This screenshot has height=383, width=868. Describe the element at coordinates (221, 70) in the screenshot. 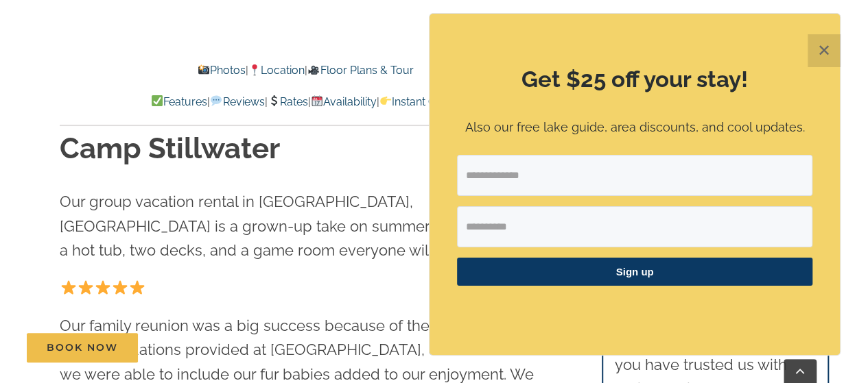

I see `a: Photos` at that location.